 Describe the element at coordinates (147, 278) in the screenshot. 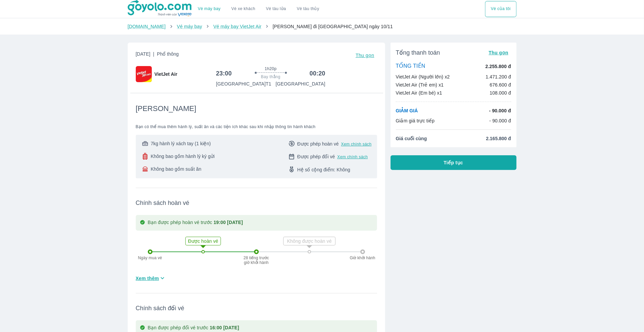

I see `span: Xem thêm` at that location.